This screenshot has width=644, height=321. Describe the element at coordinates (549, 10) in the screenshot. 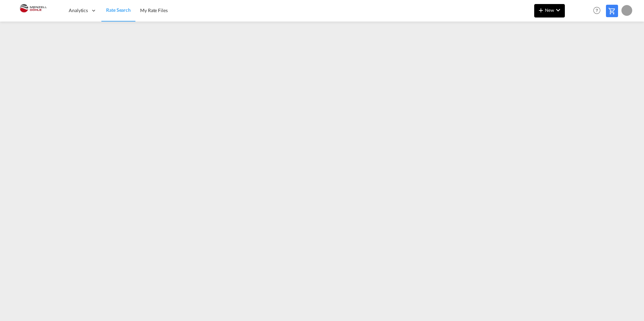

I see `span: New` at that location.